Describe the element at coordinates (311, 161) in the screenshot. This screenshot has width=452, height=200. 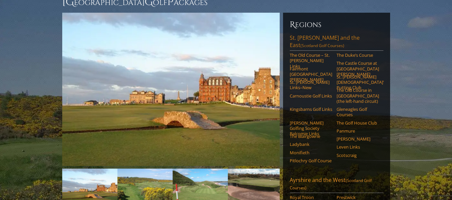
I see `a: Pitlochry Golf Course` at that location.